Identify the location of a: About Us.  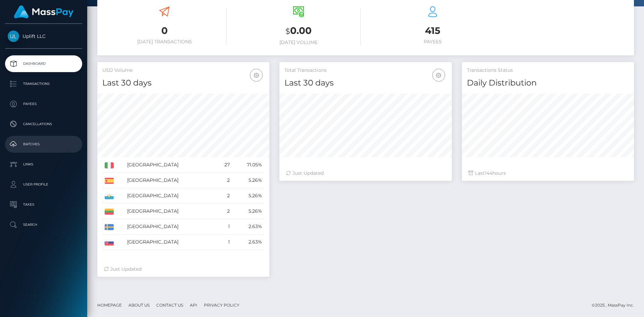
(139, 305).